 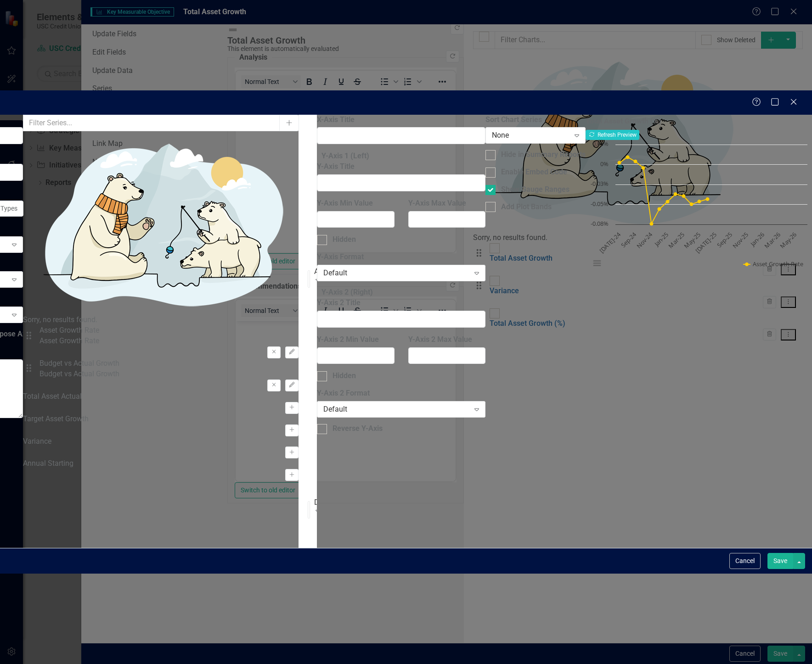 I want to click on path: Jun-25, -0.04341626. Asset Growth Rate., so click(x=707, y=200).